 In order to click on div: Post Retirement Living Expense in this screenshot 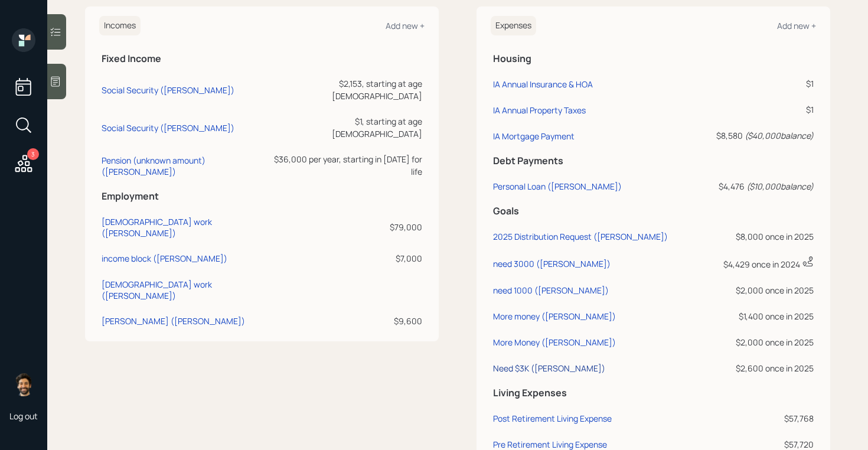, I will do `click(552, 418)`.